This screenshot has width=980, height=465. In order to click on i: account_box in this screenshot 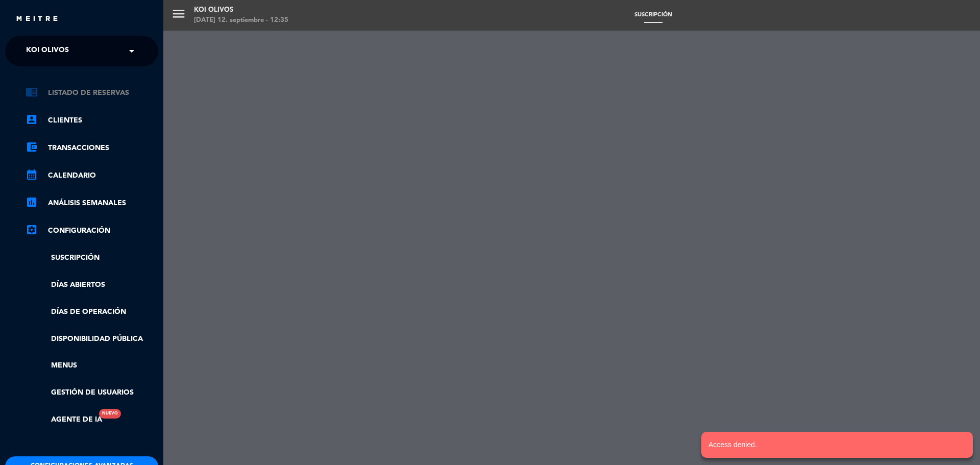, I will do `click(31, 120)`.